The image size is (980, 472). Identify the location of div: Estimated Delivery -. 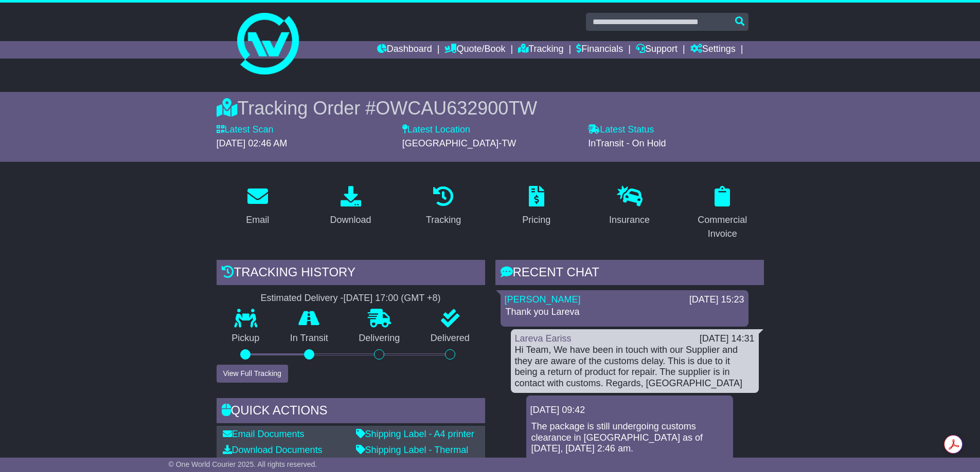
(351, 299).